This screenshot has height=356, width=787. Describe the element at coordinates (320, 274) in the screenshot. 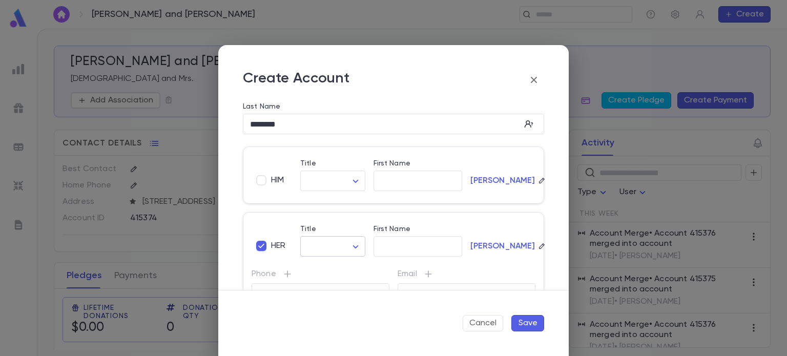

I see `p: Phone` at that location.